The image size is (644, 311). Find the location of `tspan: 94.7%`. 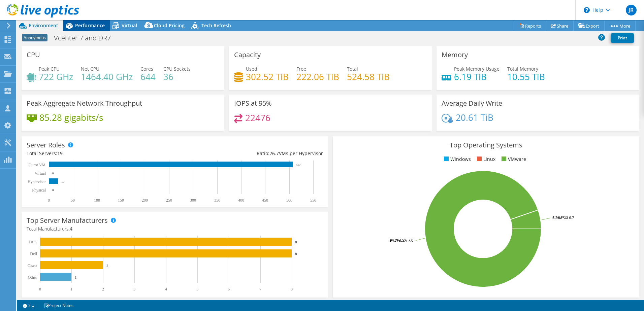

tspan: 94.7% is located at coordinates (395, 240).